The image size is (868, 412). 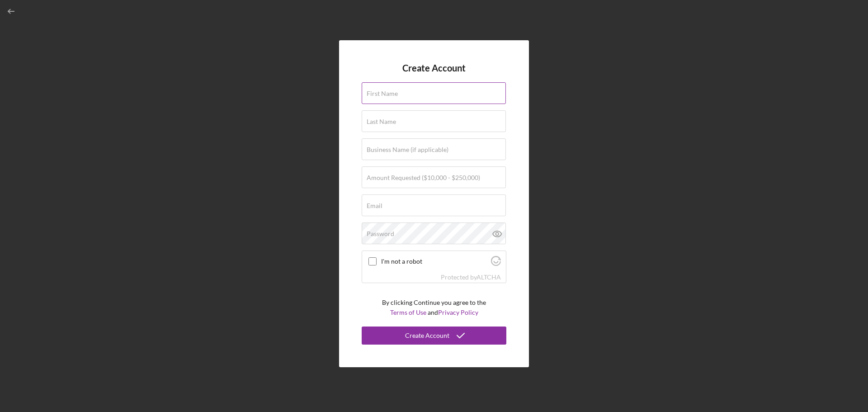 What do you see at coordinates (375, 206) in the screenshot?
I see `label: Email` at bounding box center [375, 206].